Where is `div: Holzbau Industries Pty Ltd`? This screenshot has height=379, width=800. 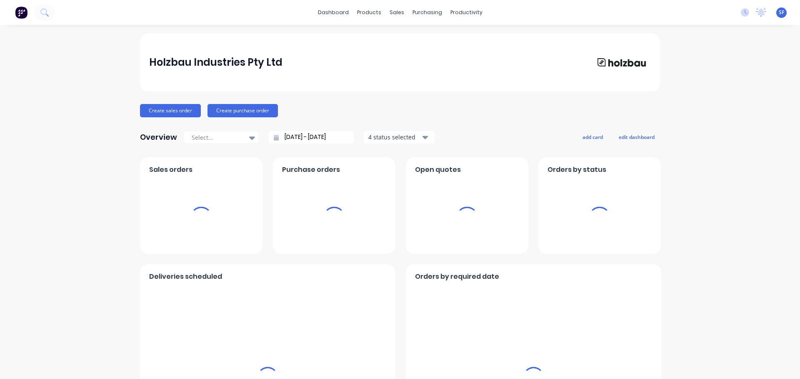
div: Holzbau Industries Pty Ltd is located at coordinates (216, 62).